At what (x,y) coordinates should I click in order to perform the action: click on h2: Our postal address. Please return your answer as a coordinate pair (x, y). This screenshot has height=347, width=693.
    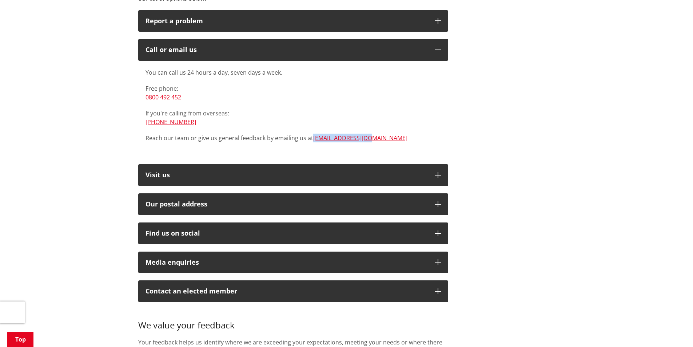
    Looking at the image, I should click on (287, 204).